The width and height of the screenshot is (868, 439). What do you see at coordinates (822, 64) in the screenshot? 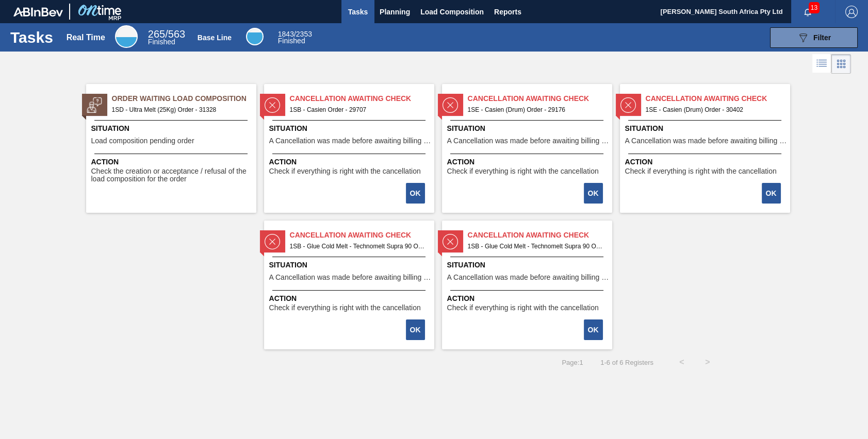
I see `div: List Vision` at bounding box center [822, 64].